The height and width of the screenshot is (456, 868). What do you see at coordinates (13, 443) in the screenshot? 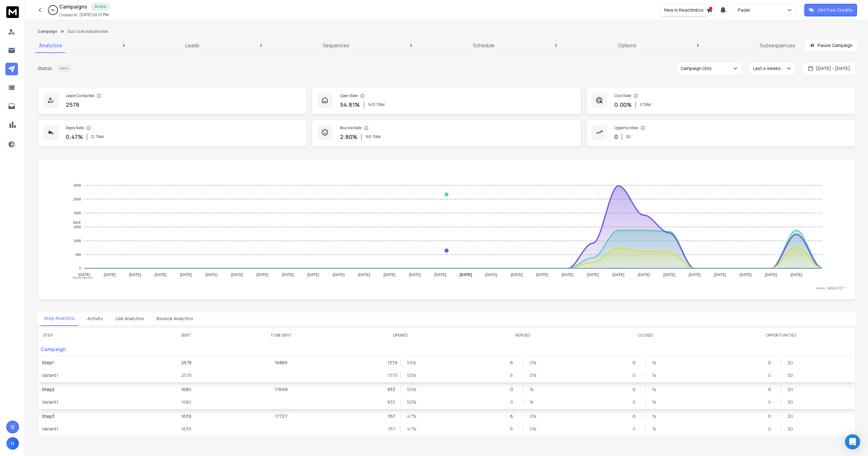
I see `span: H` at bounding box center [13, 443].